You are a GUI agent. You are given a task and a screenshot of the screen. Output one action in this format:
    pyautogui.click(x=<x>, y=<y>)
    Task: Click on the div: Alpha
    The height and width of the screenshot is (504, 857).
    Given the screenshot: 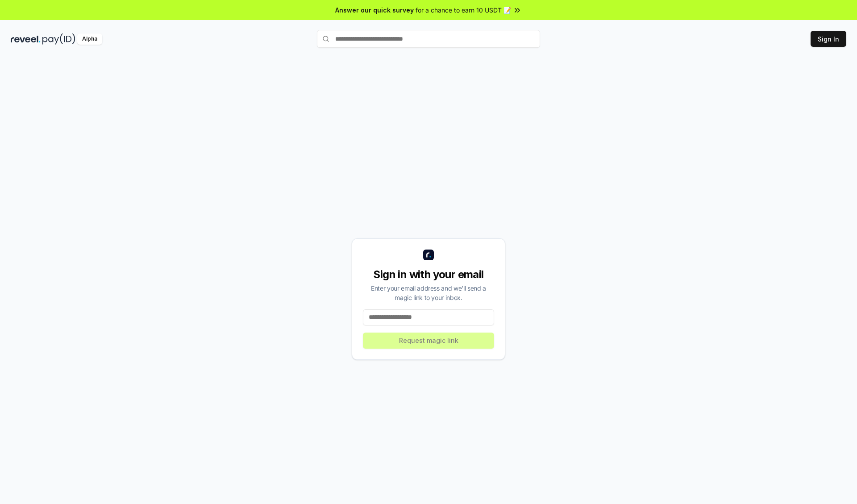 What is the action you would take?
    pyautogui.click(x=89, y=39)
    